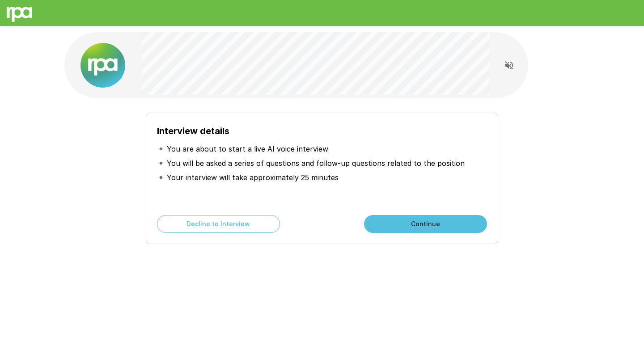 The width and height of the screenshot is (644, 363). Describe the element at coordinates (425, 224) in the screenshot. I see `button: Continue` at that location.